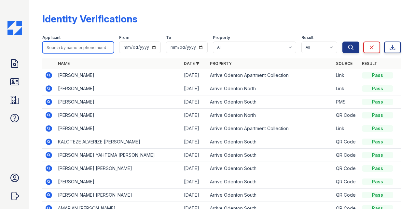 The width and height of the screenshot is (414, 209). Describe the element at coordinates (307, 38) in the screenshot. I see `label: Result` at that location.